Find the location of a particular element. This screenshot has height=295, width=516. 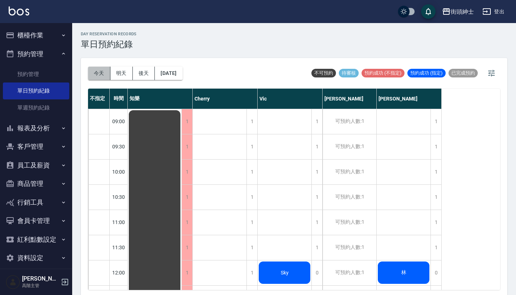

button: 登出 is located at coordinates (493, 12).